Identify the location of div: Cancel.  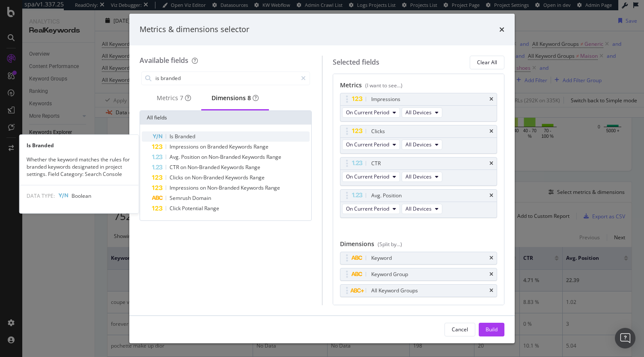
(460, 329).